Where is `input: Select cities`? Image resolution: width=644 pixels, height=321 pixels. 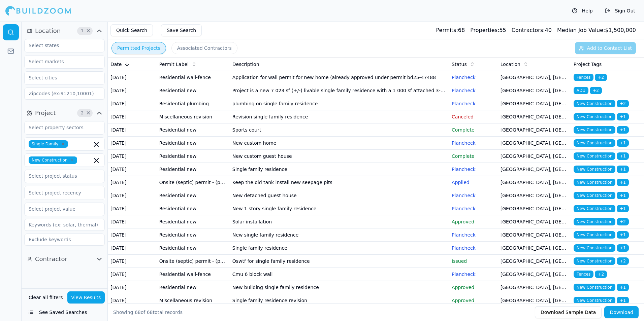
input: Select cities is located at coordinates (60, 78).